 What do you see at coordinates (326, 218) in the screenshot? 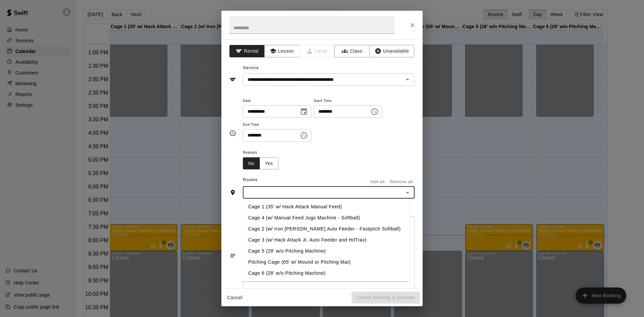
I see `li: Cage 4 (w/ Manual Feed Jugs Machine - Softball)` at bounding box center [326, 218].